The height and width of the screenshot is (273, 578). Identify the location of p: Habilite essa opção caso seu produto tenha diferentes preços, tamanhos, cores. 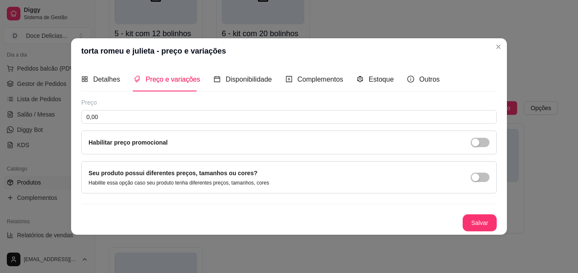
(179, 183).